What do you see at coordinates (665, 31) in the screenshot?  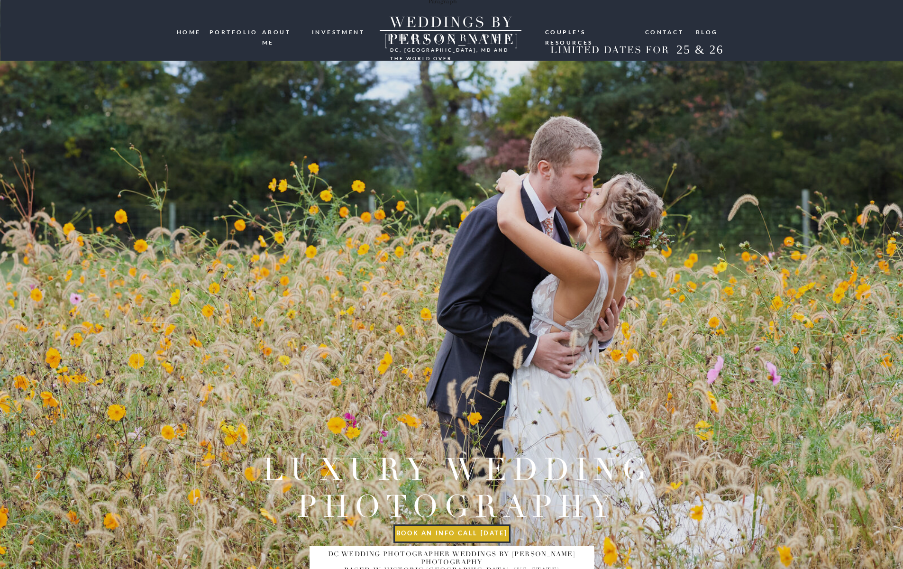 I see `a: Contact` at bounding box center [665, 31].